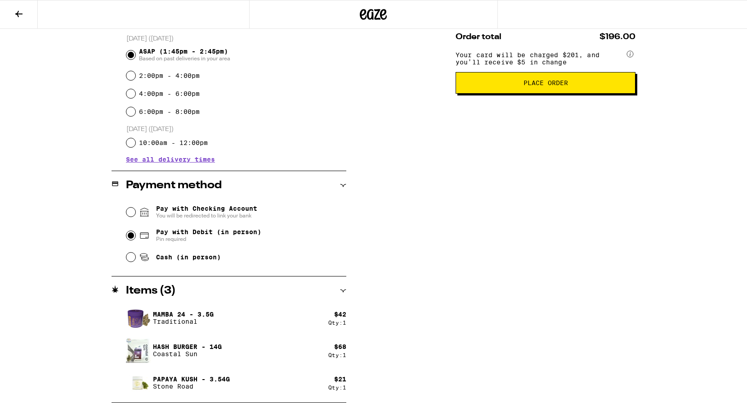 This screenshot has height=403, width=747. I want to click on h2: Payment method, so click(174, 185).